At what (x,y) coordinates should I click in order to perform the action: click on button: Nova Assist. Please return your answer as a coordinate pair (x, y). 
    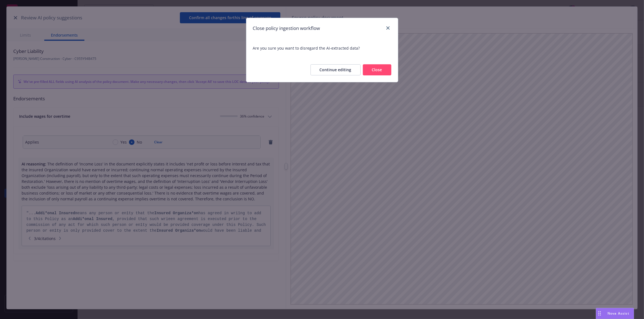
    Looking at the image, I should click on (615, 314).